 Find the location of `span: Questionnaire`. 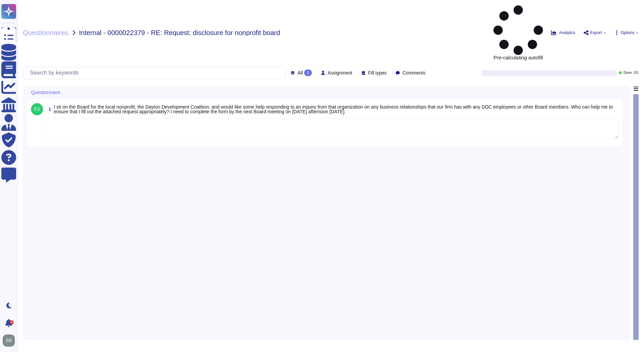

span: Questionnaire is located at coordinates (46, 93).